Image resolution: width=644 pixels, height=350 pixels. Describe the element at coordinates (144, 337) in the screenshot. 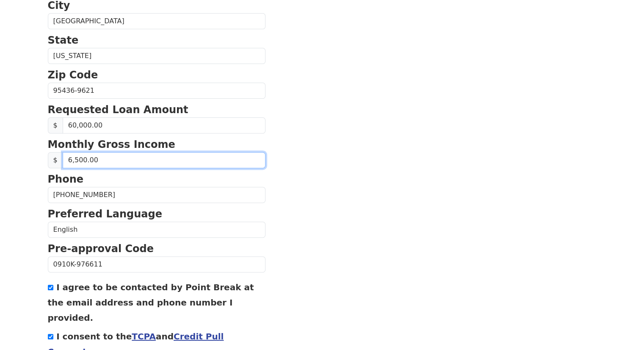

I see `a: TCPA` at that location.